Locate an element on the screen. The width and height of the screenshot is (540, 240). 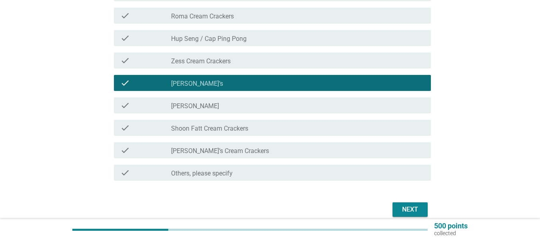
label: Zess Cream Crackers is located at coordinates (201, 61).